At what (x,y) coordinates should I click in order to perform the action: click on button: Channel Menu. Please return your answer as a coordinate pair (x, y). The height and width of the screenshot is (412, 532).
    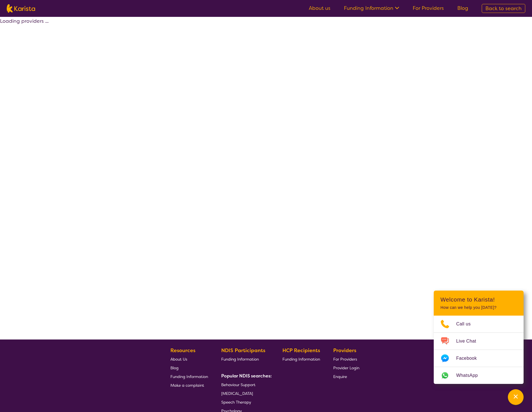
    Looking at the image, I should click on (516, 397).